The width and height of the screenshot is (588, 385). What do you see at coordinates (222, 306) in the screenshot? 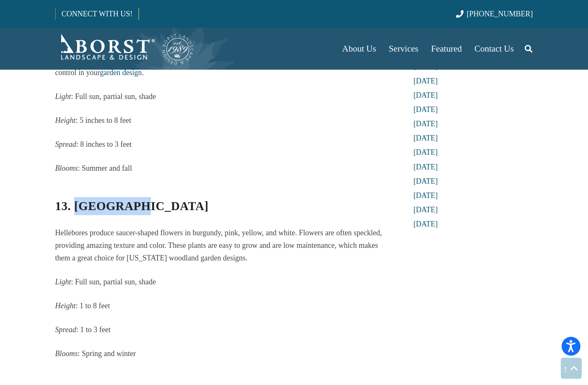
I see `p: : 1 to 8 feet` at bounding box center [222, 306].